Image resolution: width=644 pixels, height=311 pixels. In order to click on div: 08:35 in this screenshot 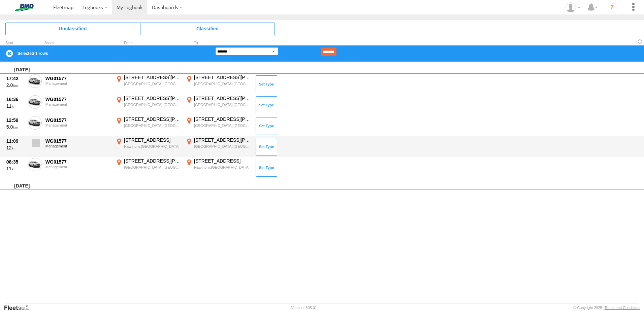, I will do `click(15, 162)`.